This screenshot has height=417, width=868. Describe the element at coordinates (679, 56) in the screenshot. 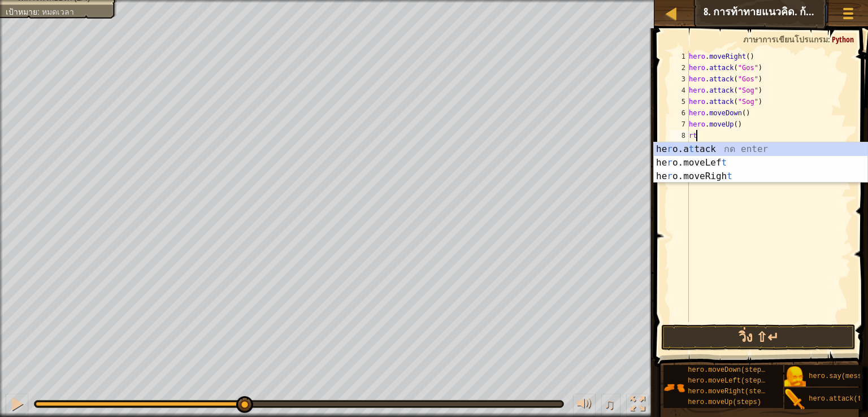

I see `div: 1` at that location.